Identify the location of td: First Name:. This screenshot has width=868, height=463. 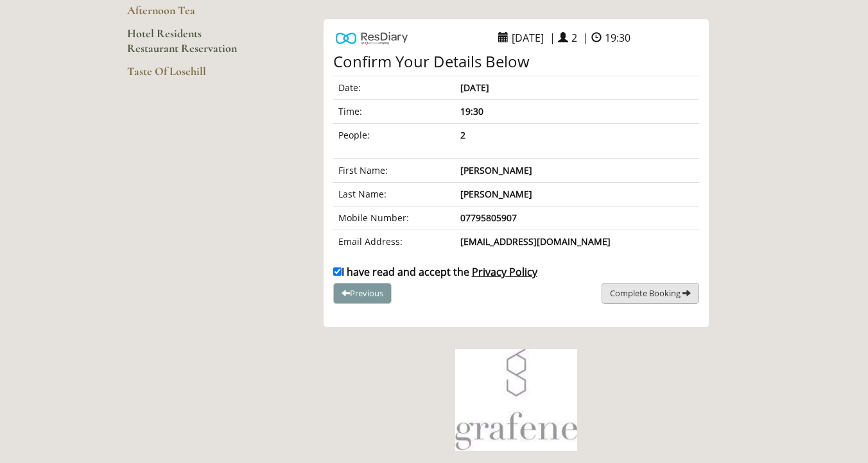
(394, 170).